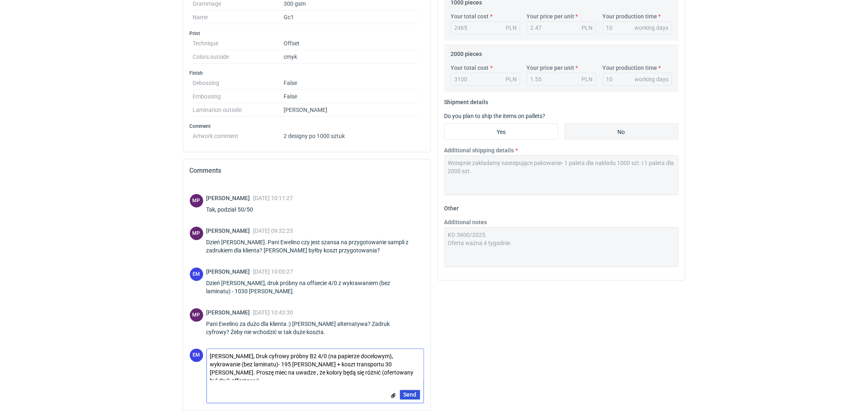 Image resolution: width=868 pixels, height=417 pixels. I want to click on dt: Artwork comment, so click(238, 135).